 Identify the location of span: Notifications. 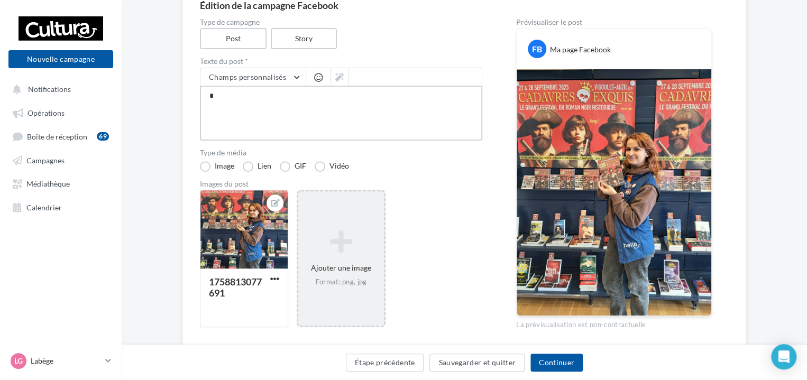
(49, 89).